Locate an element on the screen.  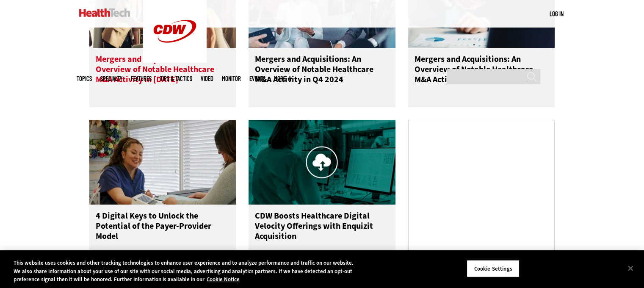
div: User menu is located at coordinates (556, 14).